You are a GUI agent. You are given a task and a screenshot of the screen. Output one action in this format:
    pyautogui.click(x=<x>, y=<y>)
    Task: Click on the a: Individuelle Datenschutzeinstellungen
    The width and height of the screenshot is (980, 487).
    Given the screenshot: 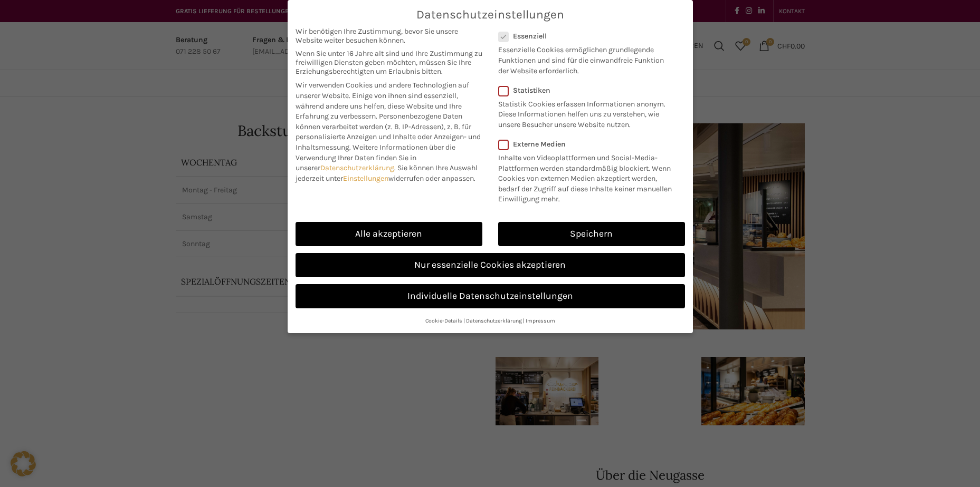 What is the action you would take?
    pyautogui.click(x=490, y=297)
    